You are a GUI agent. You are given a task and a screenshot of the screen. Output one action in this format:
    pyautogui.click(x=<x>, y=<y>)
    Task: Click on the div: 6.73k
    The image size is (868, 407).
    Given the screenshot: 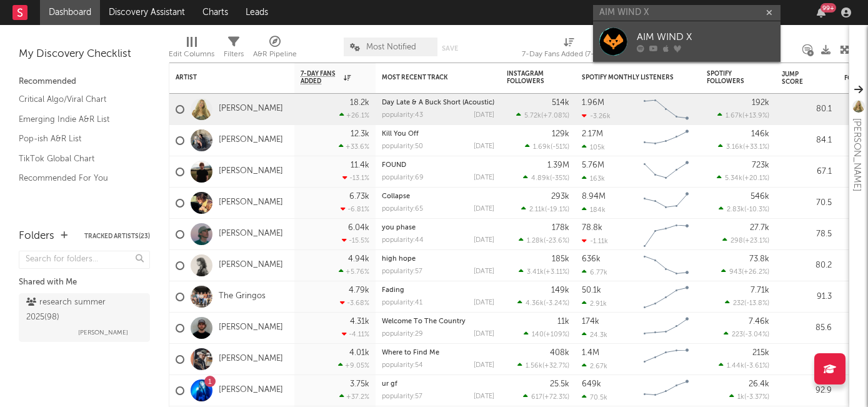 What is the action you would take?
    pyautogui.click(x=359, y=197)
    